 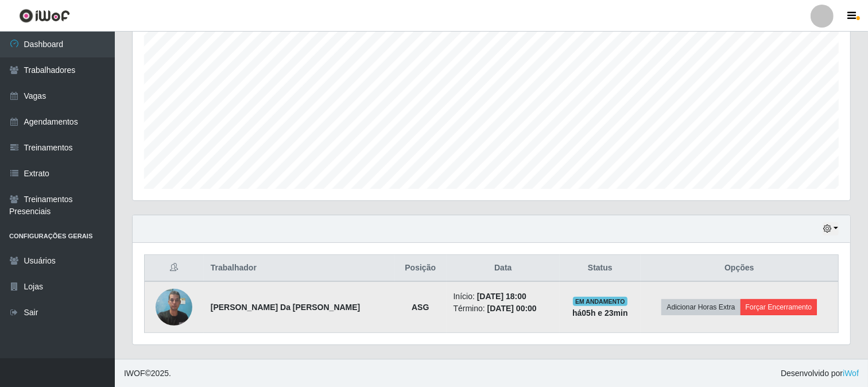 I want to click on span: © 2025 ., so click(x=147, y=373).